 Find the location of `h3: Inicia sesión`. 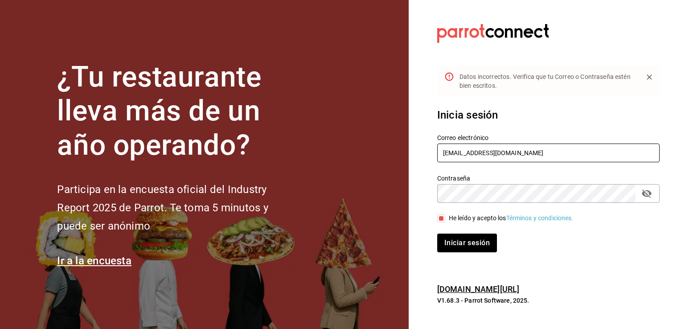

h3: Inicia sesión is located at coordinates (548, 115).